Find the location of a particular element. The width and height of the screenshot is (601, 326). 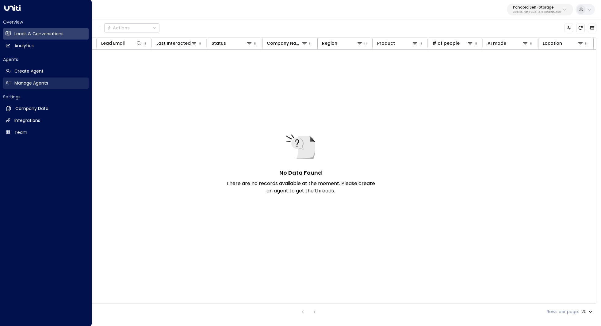

div: Button group with a nested menu is located at coordinates (132, 28).